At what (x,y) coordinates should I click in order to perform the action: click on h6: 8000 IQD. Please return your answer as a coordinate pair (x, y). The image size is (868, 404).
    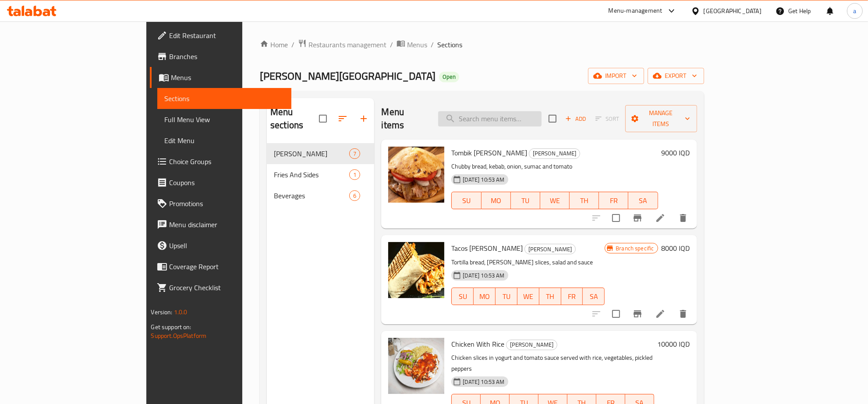
    Looking at the image, I should click on (675, 248).